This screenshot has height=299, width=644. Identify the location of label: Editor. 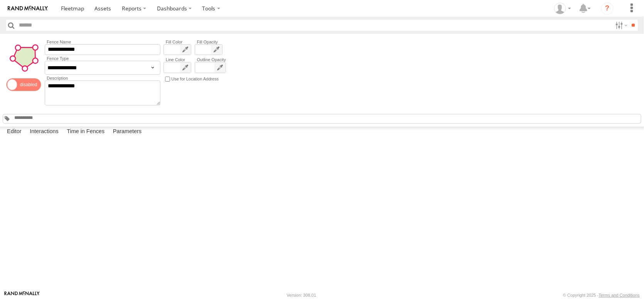
(14, 132).